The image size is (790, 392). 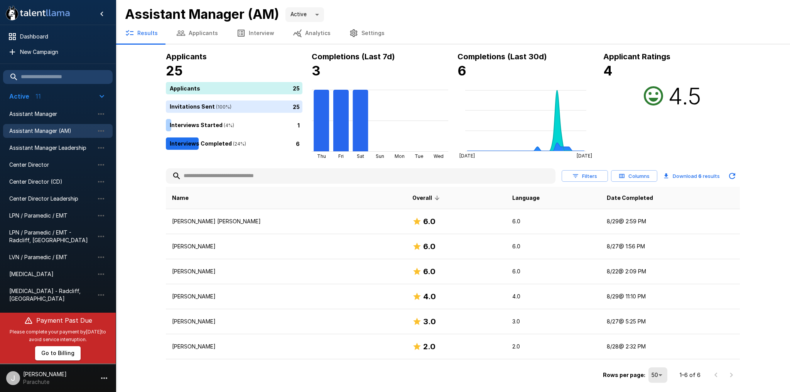 What do you see at coordinates (690, 376) in the screenshot?
I see `p: 1–6 of 6` at bounding box center [690, 376].